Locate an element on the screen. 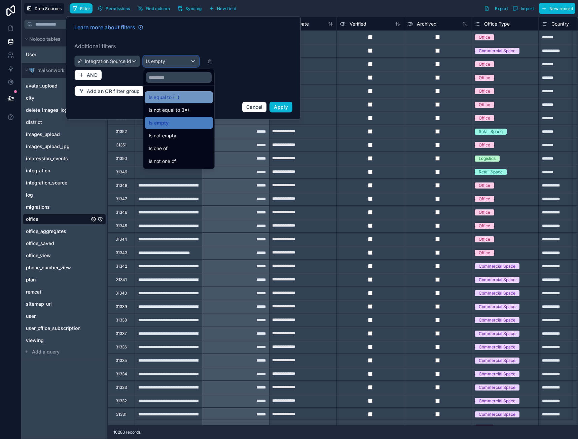 The image size is (578, 439). div: 31331 is located at coordinates (121, 414).